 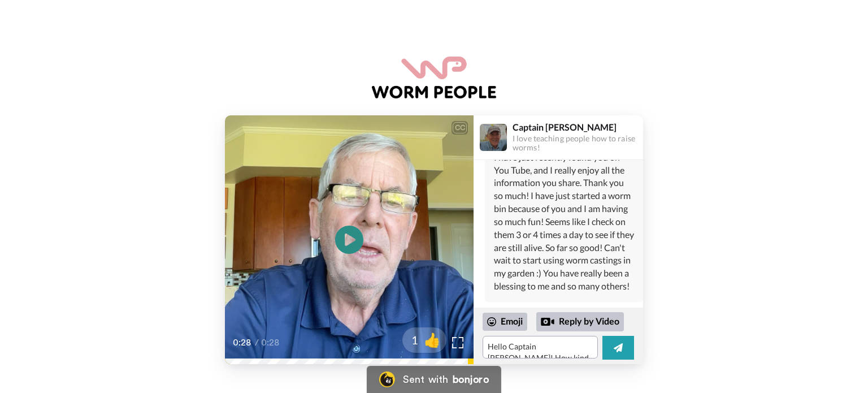 I want to click on button: 1👍, so click(x=424, y=340).